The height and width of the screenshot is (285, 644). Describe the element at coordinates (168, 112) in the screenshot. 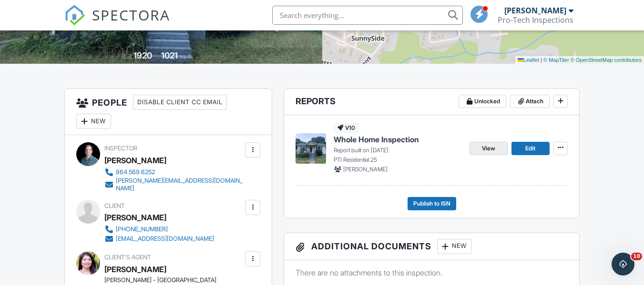

I see `h3: People` at that location.